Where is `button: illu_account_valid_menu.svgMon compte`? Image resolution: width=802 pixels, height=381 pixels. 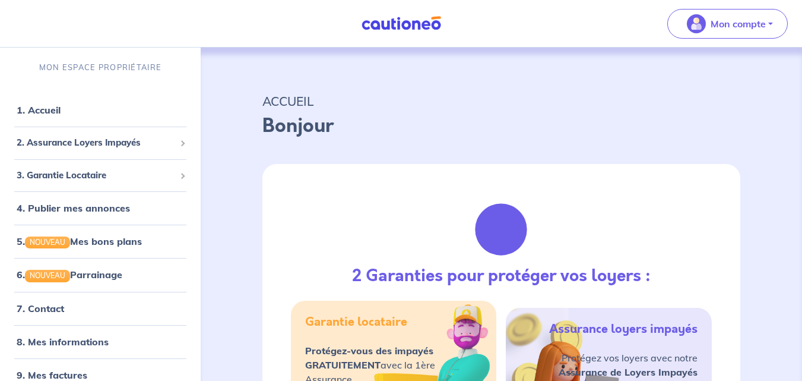
button: illu_account_valid_menu.svgMon compte is located at coordinates (727, 24).